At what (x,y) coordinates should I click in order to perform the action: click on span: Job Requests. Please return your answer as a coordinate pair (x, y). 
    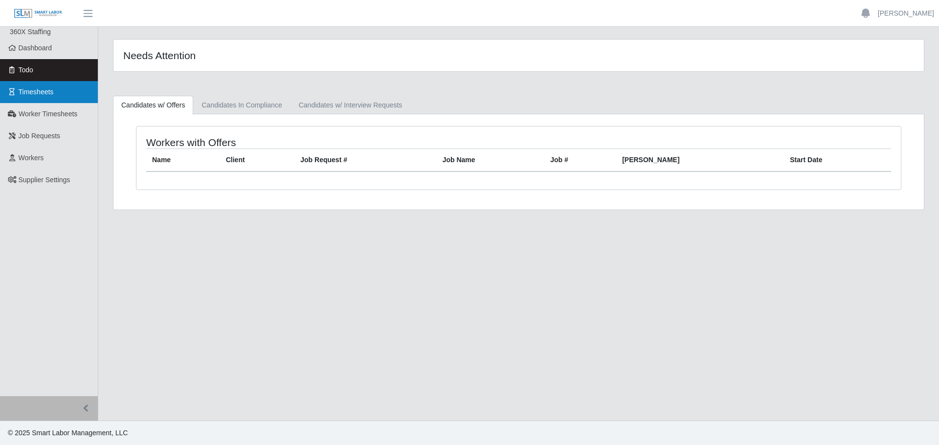
    Looking at the image, I should click on (40, 136).